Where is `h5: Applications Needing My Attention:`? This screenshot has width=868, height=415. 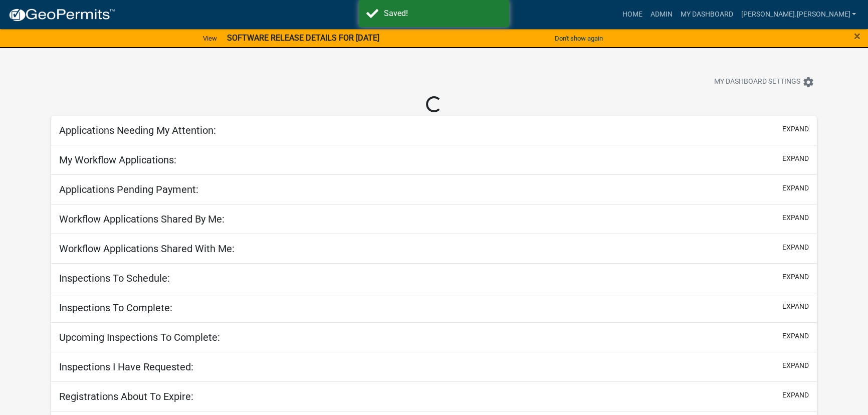
h5: Applications Needing My Attention: is located at coordinates (138, 131).